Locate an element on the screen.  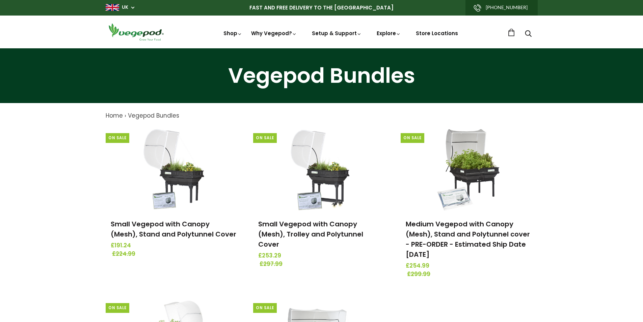
img: Small Vegepod with Canopy (Mesh), Trolley and Polytunnel Cover is located at coordinates (321, 169).